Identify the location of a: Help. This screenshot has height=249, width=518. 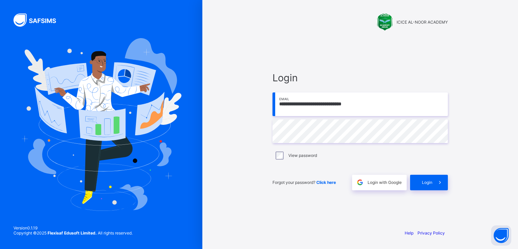
(409, 233).